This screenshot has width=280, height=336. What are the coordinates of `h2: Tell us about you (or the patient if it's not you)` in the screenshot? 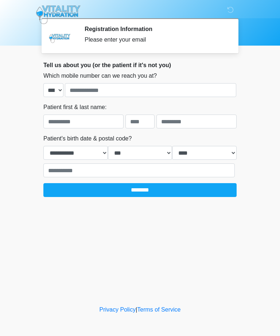 It's located at (140, 65).